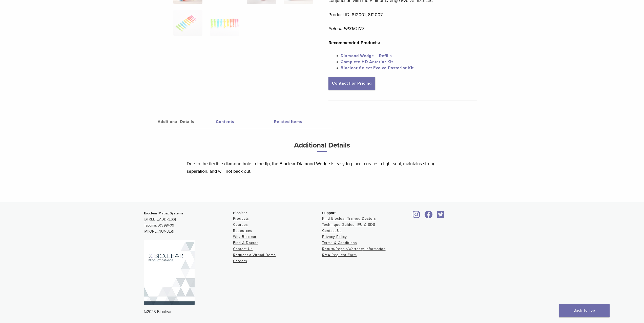  Describe the element at coordinates (322, 167) in the screenshot. I see `p: Due to the flexible diamond hole in the tip, the Bioclear Diamond Wedge is easy to place, creates...` at that location.